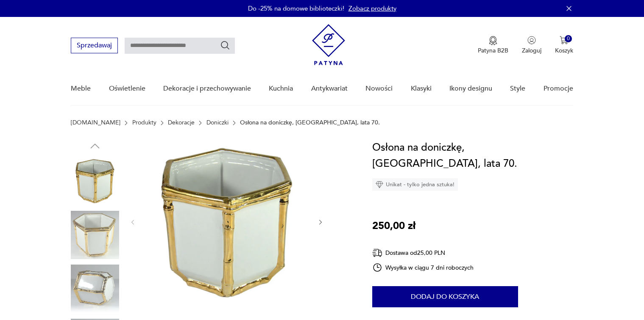 This screenshot has width=644, height=320. Describe the element at coordinates (217, 123) in the screenshot. I see `a: Doniczki` at that location.